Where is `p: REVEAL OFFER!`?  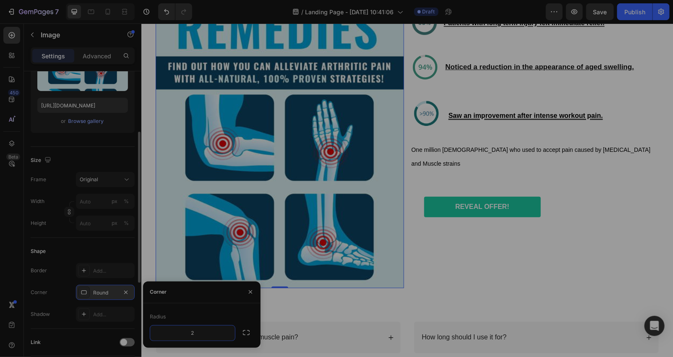 p: REVEAL OFFER! is located at coordinates (341, 183).